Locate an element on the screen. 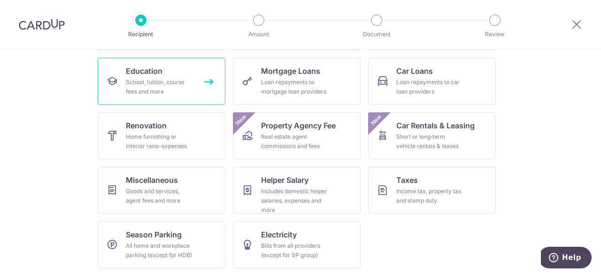  span: Electricity is located at coordinates (279, 234).